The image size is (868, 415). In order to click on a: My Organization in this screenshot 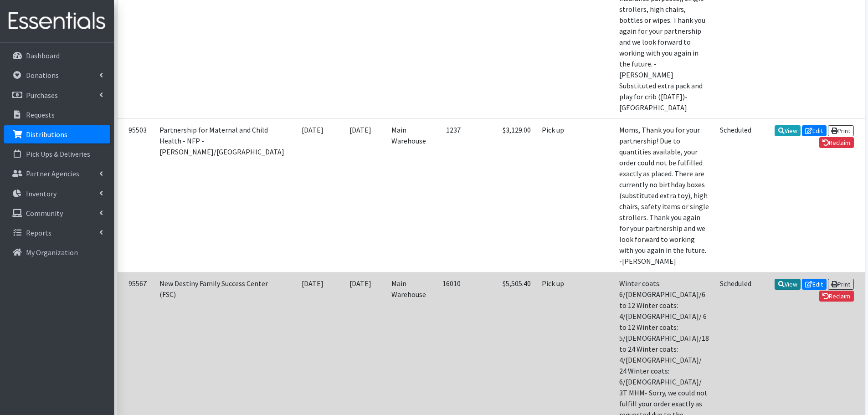, I will do `click(57, 252)`.